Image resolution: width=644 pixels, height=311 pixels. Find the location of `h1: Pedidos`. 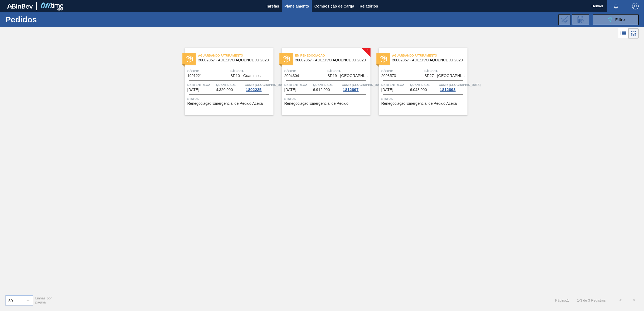

h1: Pedidos is located at coordinates (47, 19).